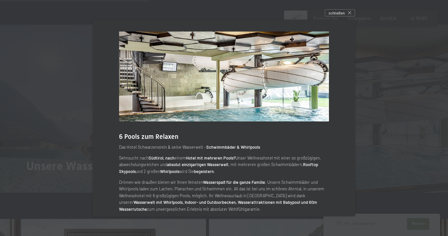 Image resolution: width=448 pixels, height=236 pixels. I want to click on strong: Wasserwelt mit Whirlpools, Indoor- und Outdoorbecken, Wasserattraktionen mit Babypool und 60m Was..., so click(218, 205).